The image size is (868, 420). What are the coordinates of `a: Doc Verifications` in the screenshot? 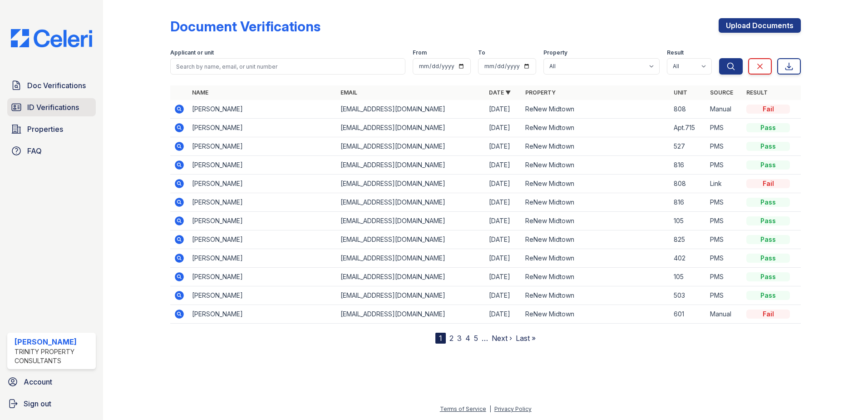 It's located at (51, 86).